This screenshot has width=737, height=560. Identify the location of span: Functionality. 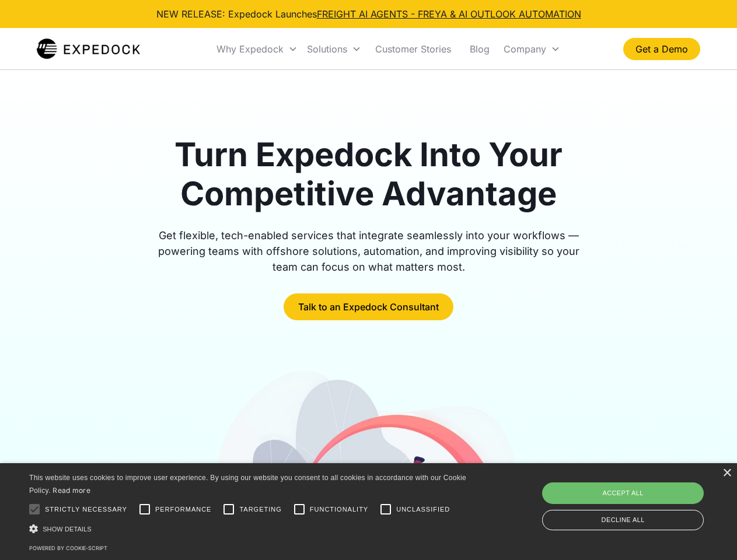
(339, 510).